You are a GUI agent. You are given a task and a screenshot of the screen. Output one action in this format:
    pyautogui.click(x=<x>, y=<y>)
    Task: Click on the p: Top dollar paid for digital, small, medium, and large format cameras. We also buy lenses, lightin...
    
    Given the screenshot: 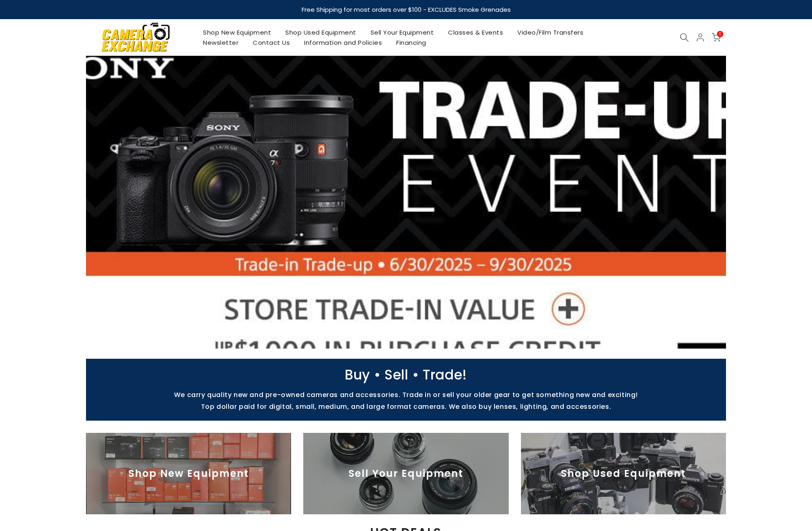 What is the action you would take?
    pyautogui.click(x=406, y=406)
    